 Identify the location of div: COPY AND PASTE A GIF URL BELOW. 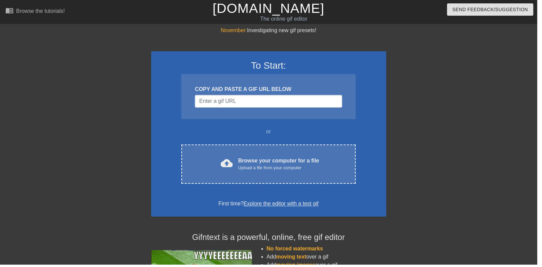
(271, 90).